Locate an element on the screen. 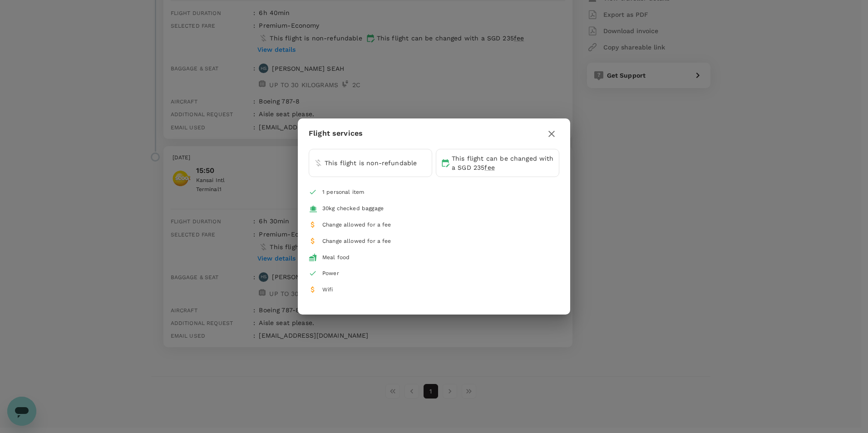 The width and height of the screenshot is (868, 433). p: This flight can be changed with a SGD 235 is located at coordinates (503, 163).